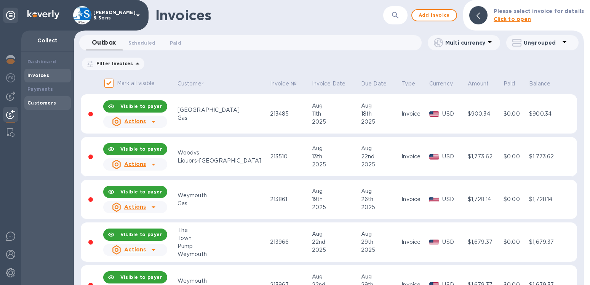 The image size is (590, 285). Describe the element at coordinates (509, 83) in the screenshot. I see `p: Paid` at that location.